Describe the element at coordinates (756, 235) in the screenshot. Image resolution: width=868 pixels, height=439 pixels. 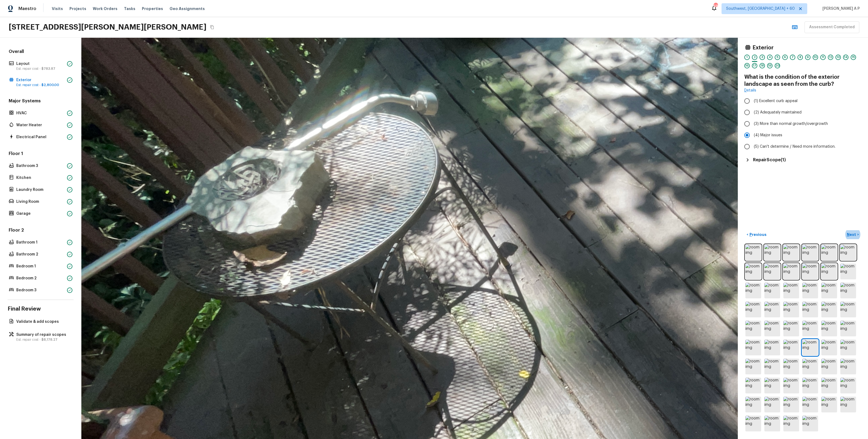
I see `button: <Previous` at that location.